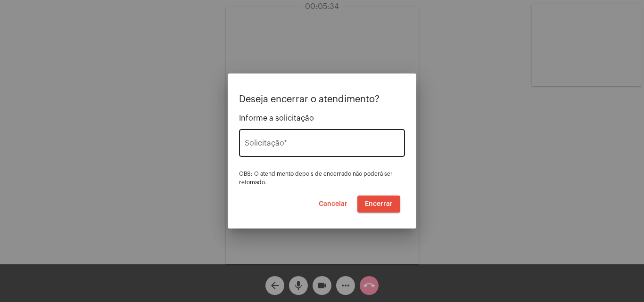 This screenshot has height=302, width=644. What do you see at coordinates (333, 204) in the screenshot?
I see `button: Cancelar` at bounding box center [333, 204].